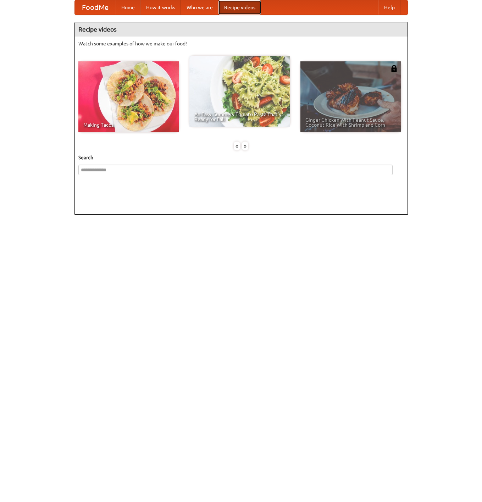 This screenshot has width=482, height=502. I want to click on h4: Recipe videos, so click(241, 29).